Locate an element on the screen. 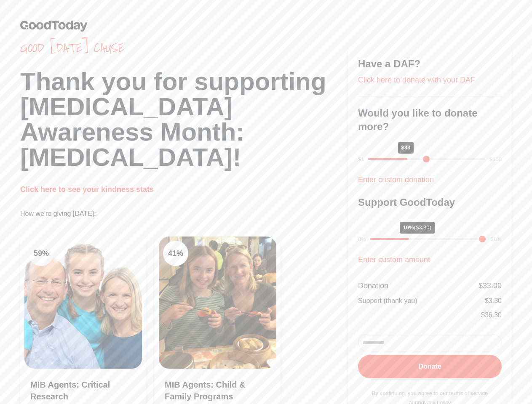 The width and height of the screenshot is (532, 404). span: 33.00 is located at coordinates (492, 286).